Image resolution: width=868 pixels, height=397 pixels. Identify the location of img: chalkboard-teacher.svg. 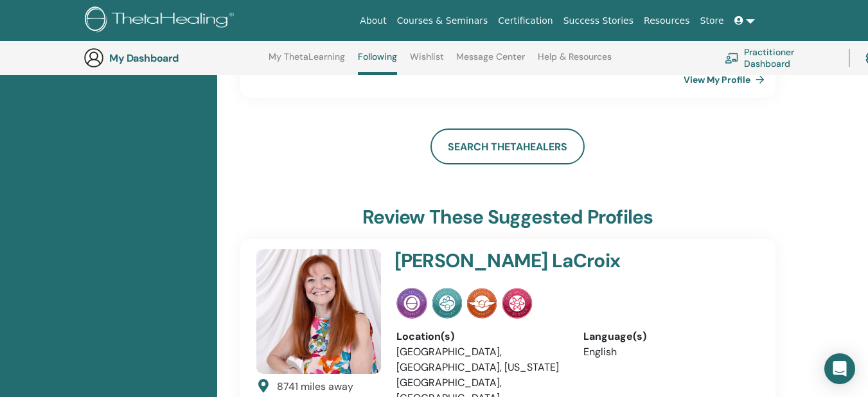
(731, 57).